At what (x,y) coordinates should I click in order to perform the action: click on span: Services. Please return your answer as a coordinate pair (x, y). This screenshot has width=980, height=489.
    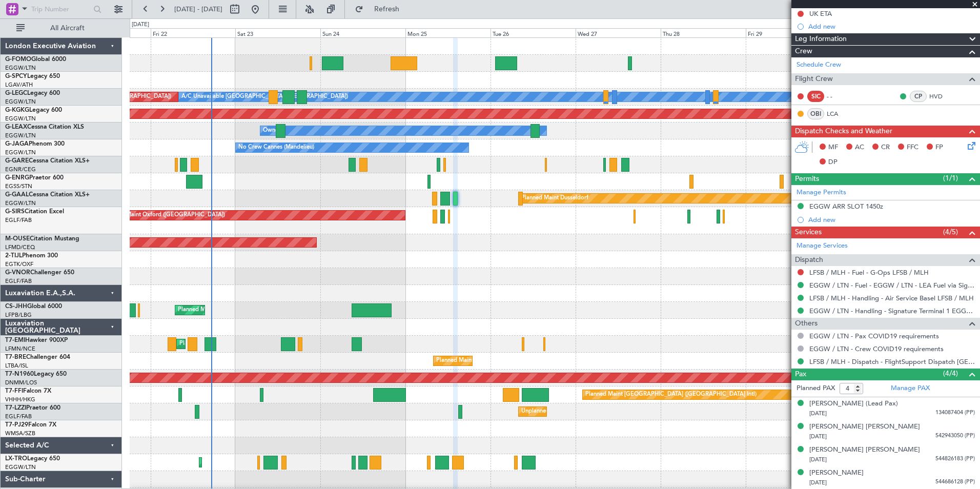
    Looking at the image, I should click on (808, 232).